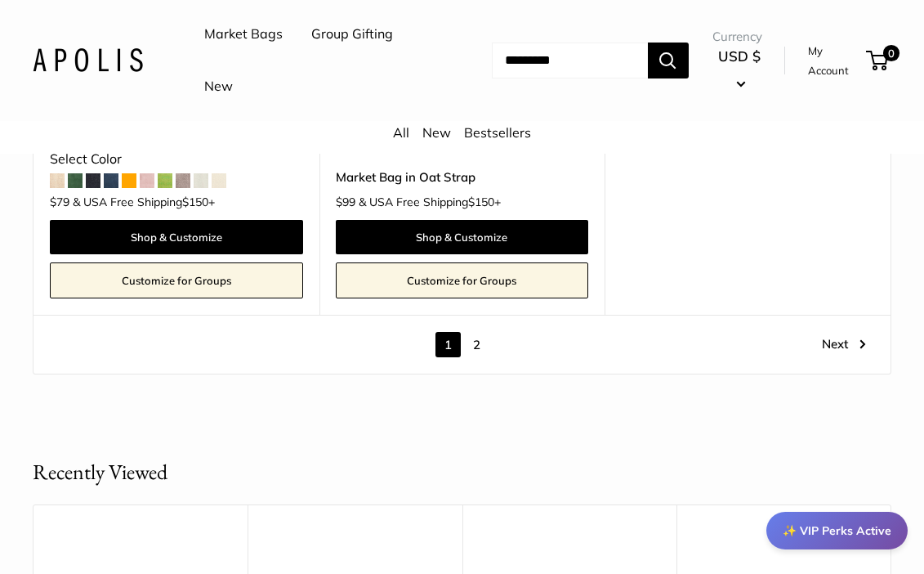  Describe the element at coordinates (877, 61) in the screenshot. I see `a: 0` at that location.